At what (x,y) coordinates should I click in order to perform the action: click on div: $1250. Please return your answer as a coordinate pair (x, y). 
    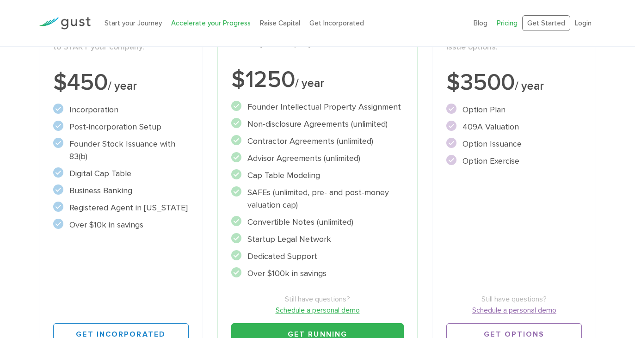
    Looking at the image, I should click on (318, 80).